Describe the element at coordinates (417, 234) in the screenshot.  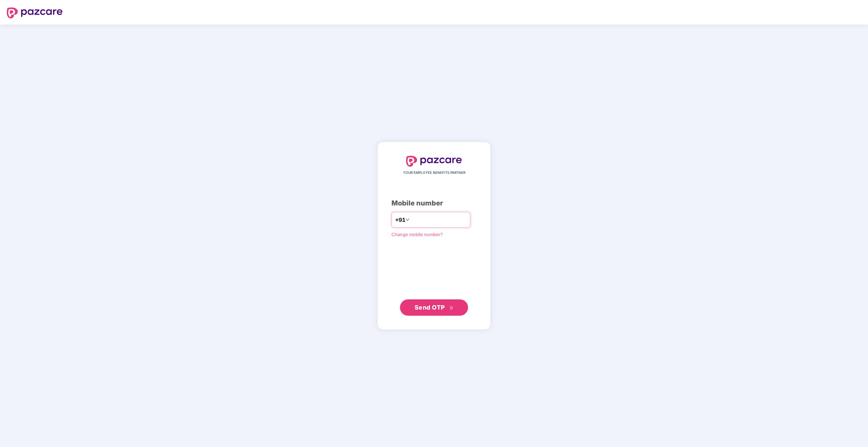
I see `span: Change mobile number?` at that location.